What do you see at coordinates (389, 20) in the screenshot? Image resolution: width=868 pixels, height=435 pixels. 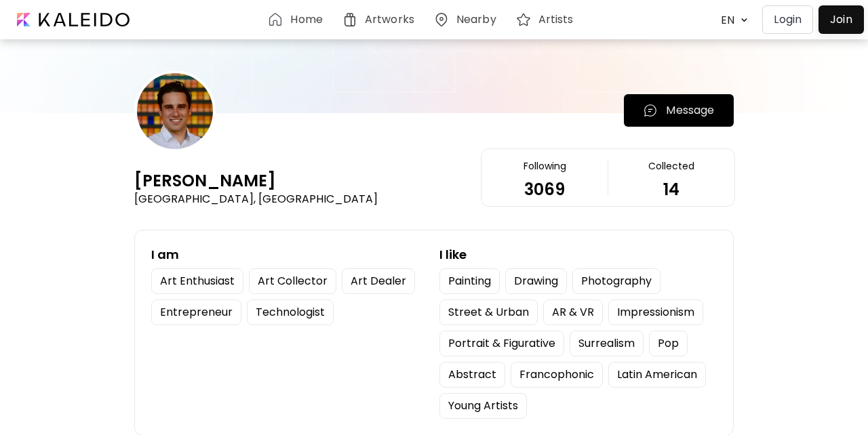 I see `h6: Artworks` at bounding box center [389, 20].